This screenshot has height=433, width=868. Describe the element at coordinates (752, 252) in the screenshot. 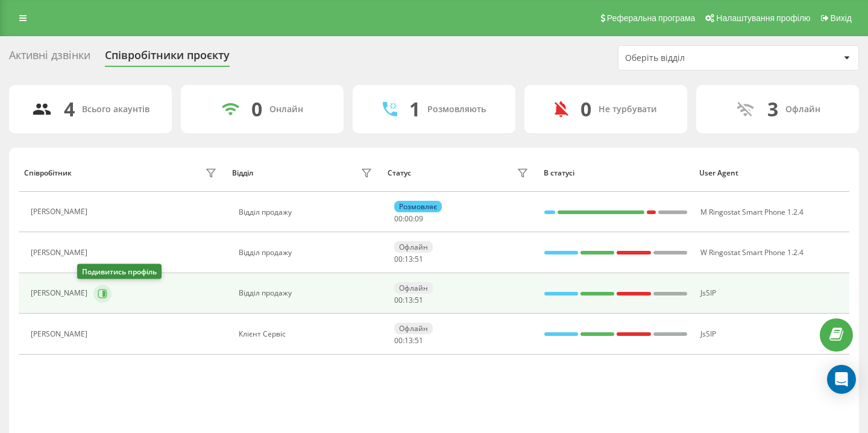

I see `span: W Ringostat Smart Phone 1.2.4` at that location.